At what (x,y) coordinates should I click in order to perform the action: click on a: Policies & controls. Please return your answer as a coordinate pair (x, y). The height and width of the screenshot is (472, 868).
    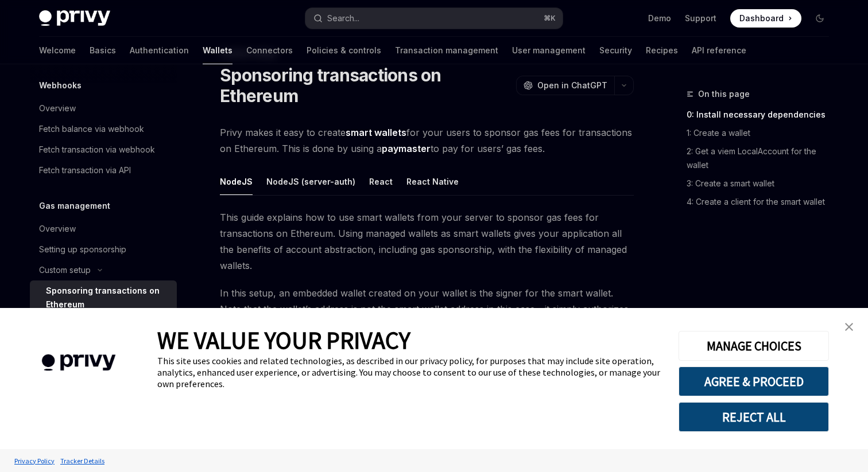
    Looking at the image, I should click on (344, 51).